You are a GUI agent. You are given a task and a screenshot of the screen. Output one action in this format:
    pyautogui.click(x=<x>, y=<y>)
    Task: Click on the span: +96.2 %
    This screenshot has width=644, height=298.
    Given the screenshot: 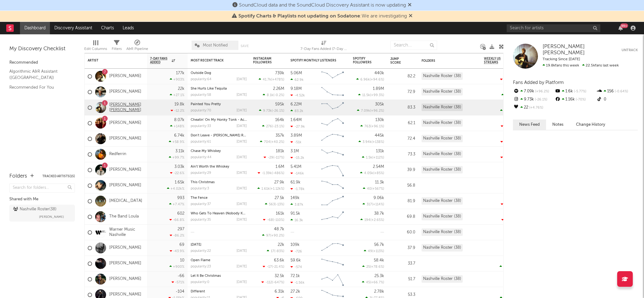 What is the action you would take?
    pyautogui.click(x=377, y=110)
    